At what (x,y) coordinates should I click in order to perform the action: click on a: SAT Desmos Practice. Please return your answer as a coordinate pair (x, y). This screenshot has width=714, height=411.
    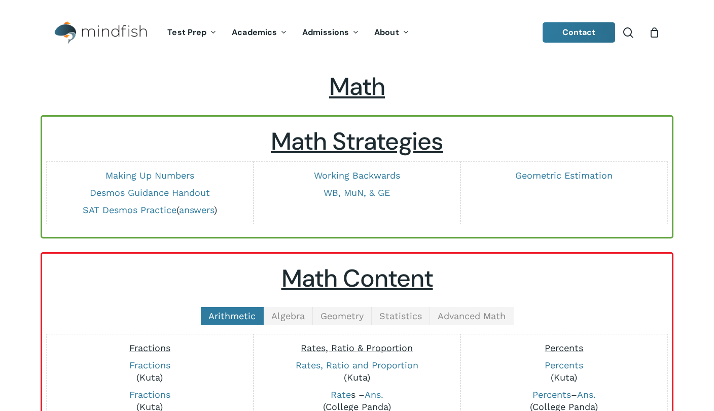
    Looking at the image, I should click on (129, 209).